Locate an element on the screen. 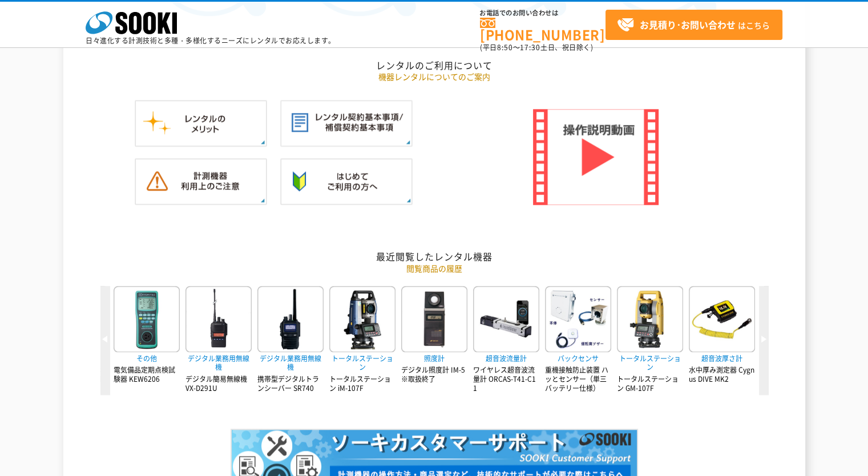 This screenshot has height=476, width=868. img: 電気備品定期点検試験器 KEW6206 is located at coordinates (147, 319).